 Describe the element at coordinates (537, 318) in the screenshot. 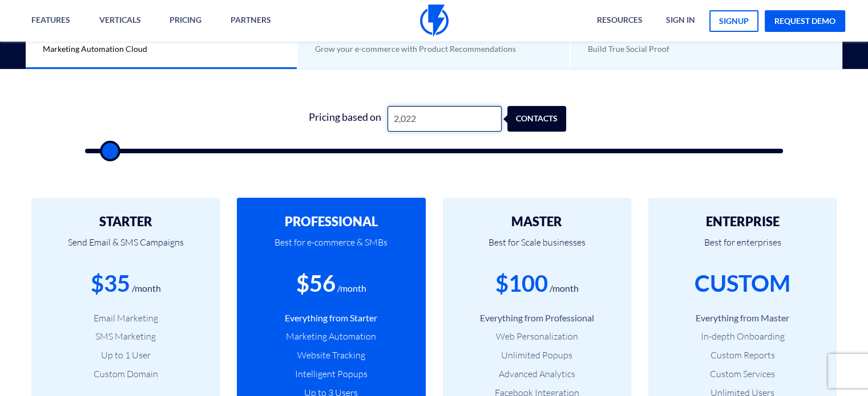

I see `li: Everything from Professional` at that location.